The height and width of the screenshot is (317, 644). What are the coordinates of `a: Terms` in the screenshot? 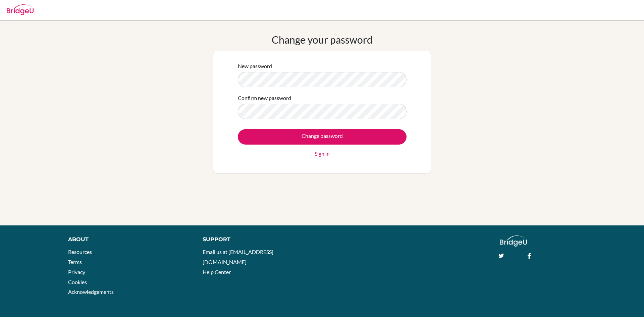 It's located at (75, 262).